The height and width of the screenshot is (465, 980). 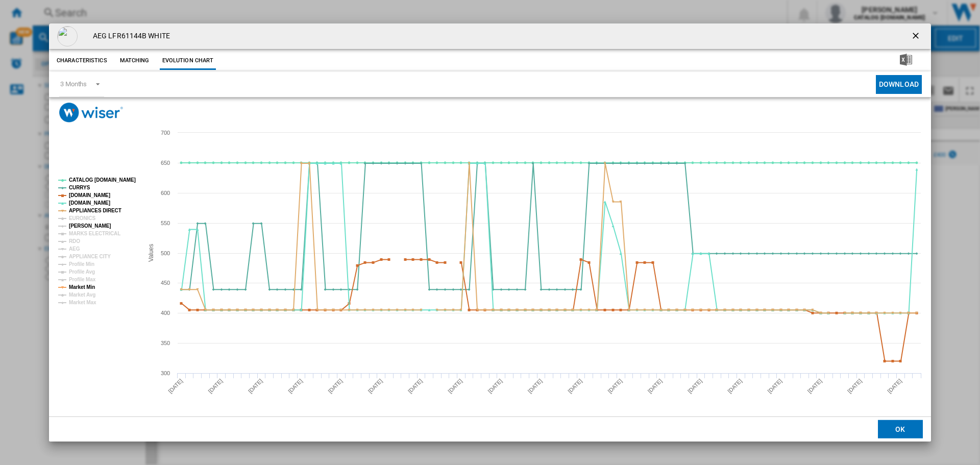 What do you see at coordinates (82, 279) in the screenshot?
I see `tspan: Profile Max` at bounding box center [82, 279].